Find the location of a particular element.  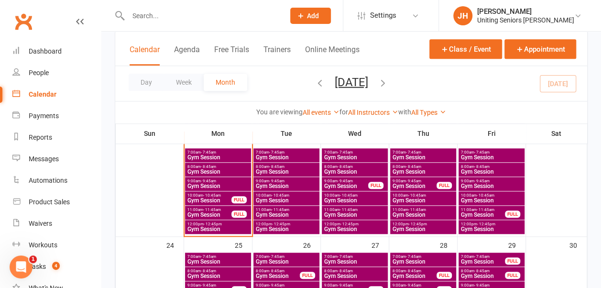

div: 29 is located at coordinates (517, 244).